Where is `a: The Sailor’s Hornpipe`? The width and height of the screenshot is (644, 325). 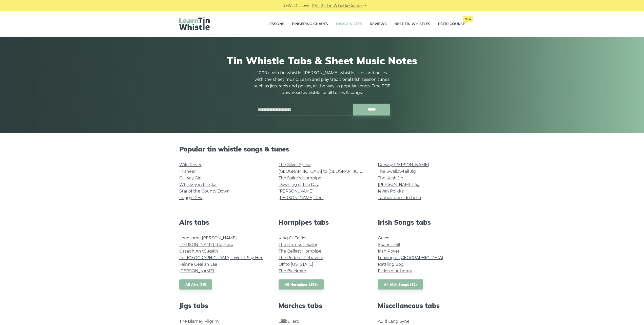
a: The Sailor’s Hornpipe is located at coordinates (300, 178).